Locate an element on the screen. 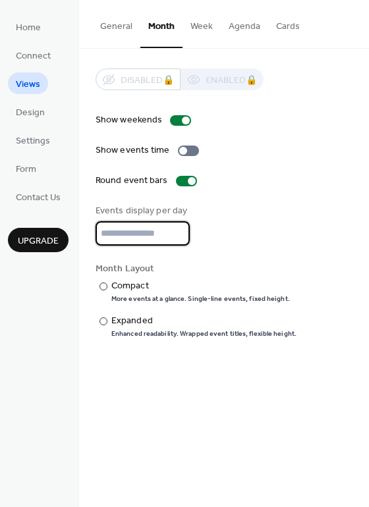  div: Expanded is located at coordinates (202, 321).